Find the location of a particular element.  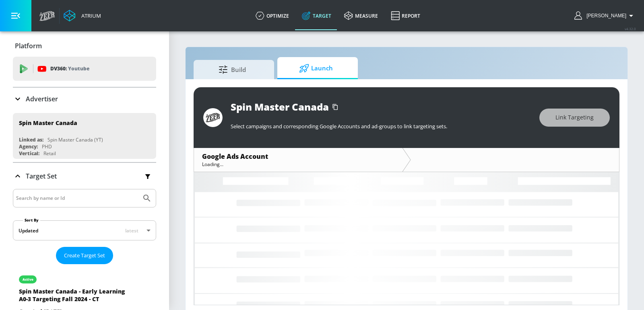

a: Report is located at coordinates (405, 16).